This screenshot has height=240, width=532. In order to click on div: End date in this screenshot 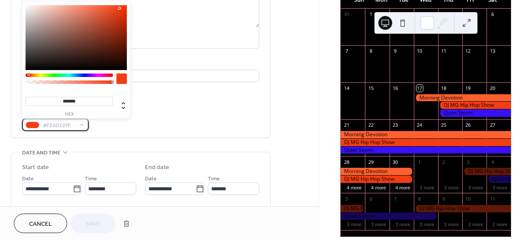, I will do `click(157, 168)`.